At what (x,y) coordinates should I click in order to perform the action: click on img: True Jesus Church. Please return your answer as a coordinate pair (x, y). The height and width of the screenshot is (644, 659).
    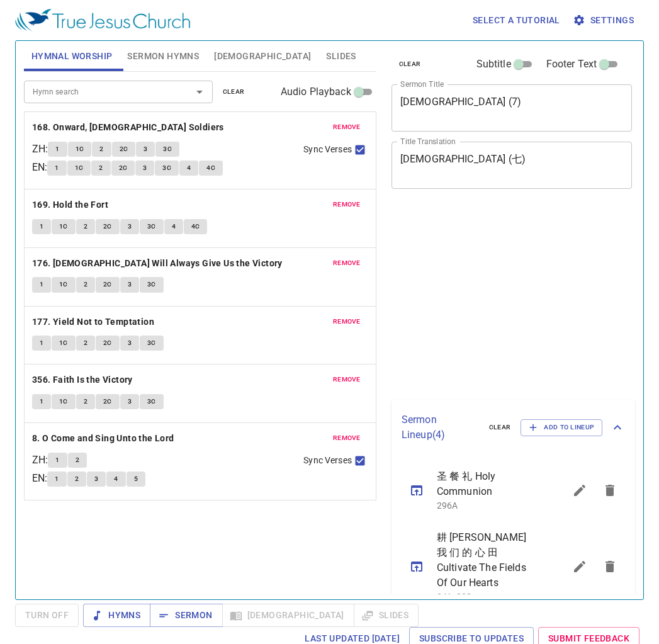
    Looking at the image, I should click on (103, 21).